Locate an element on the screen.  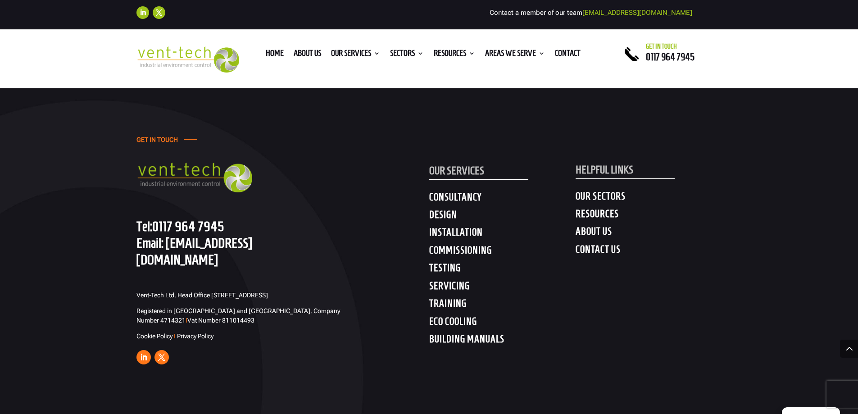
a: Contact is located at coordinates (568, 55).